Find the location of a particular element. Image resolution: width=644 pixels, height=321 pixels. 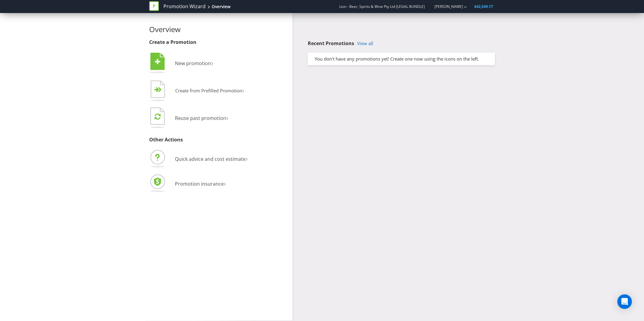

div: Open Intercom Messenger is located at coordinates (624, 302).